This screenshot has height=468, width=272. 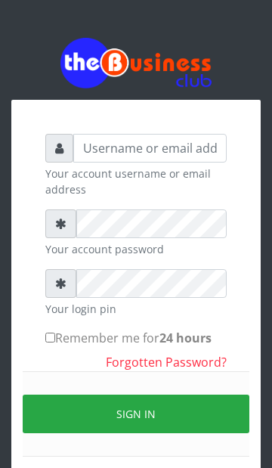 What do you see at coordinates (129, 338) in the screenshot?
I see `label: Remember me for` at bounding box center [129, 338].